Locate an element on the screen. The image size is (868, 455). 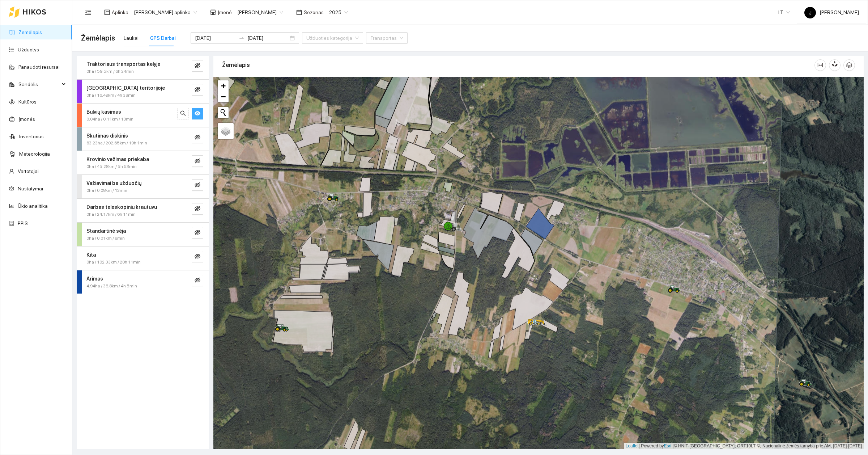
div: Traktoriaus transportas kelyje0ha / 59.5km / 6h 24mineye-invisible is located at coordinates (143, 67).